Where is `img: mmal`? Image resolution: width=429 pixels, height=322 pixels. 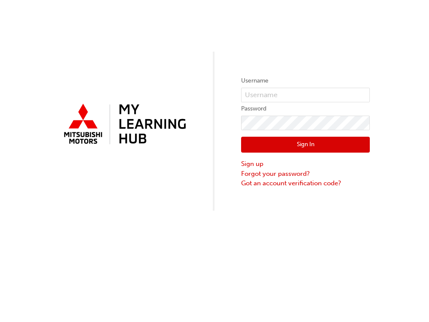
img: mmal is located at coordinates (124, 125).